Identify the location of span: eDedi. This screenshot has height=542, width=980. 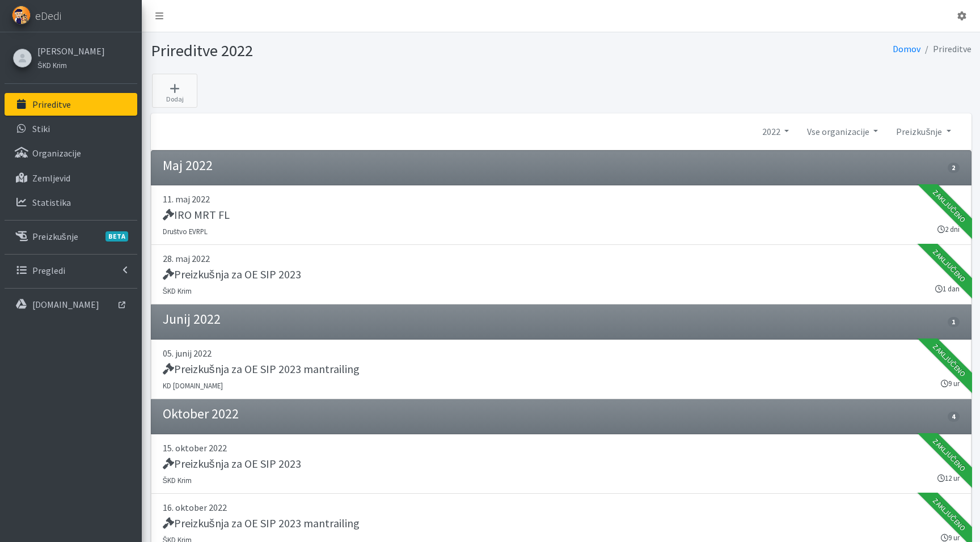
(48, 15).